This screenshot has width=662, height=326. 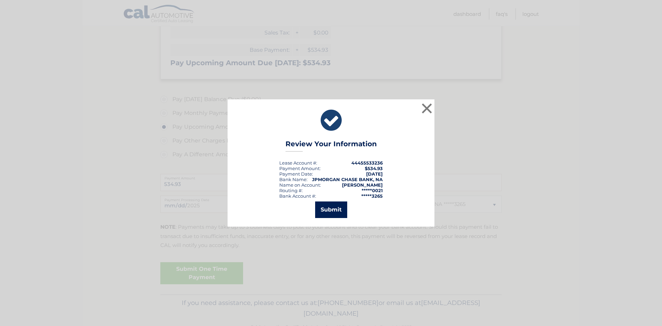 What do you see at coordinates (331, 210) in the screenshot?
I see `button: Submit` at bounding box center [331, 210].